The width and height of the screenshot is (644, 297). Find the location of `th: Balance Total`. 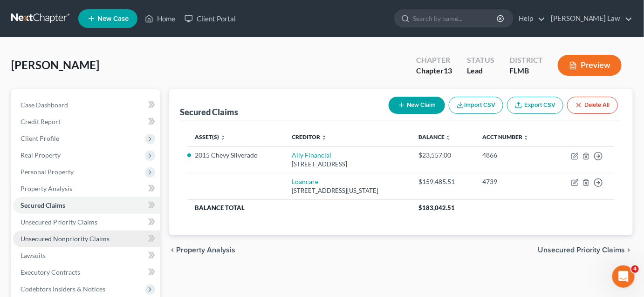

th: Balance Total is located at coordinates (300, 208).